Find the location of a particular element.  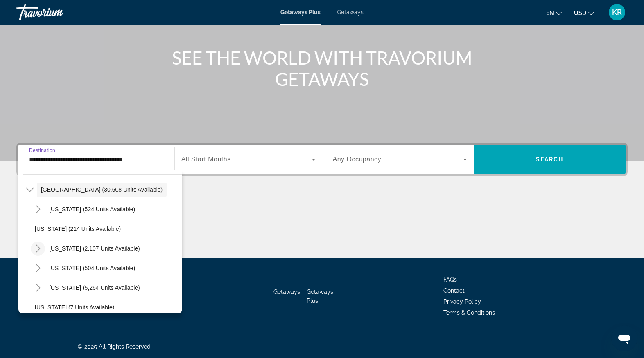

button: User Menu is located at coordinates (617, 12).